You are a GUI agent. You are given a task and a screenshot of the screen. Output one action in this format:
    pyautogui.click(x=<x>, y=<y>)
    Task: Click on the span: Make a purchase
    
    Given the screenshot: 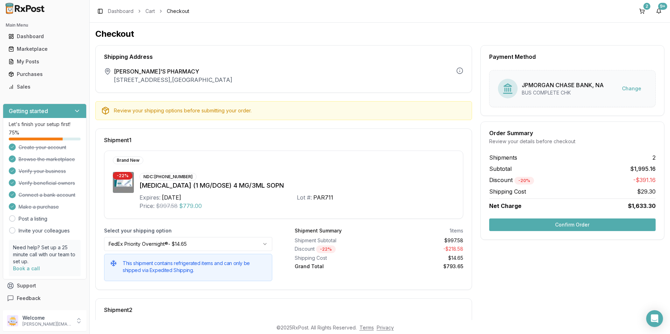 What is the action you would take?
    pyautogui.click(x=39, y=207)
    